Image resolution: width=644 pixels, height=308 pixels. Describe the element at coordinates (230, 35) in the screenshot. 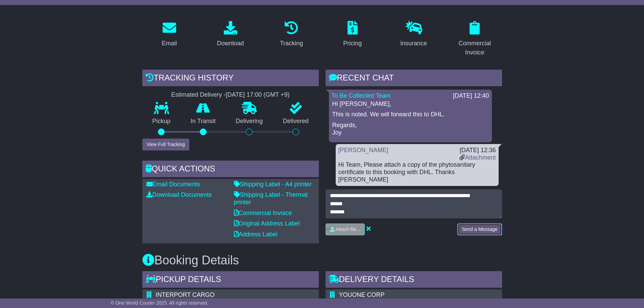

I see `a: Download` at that location.